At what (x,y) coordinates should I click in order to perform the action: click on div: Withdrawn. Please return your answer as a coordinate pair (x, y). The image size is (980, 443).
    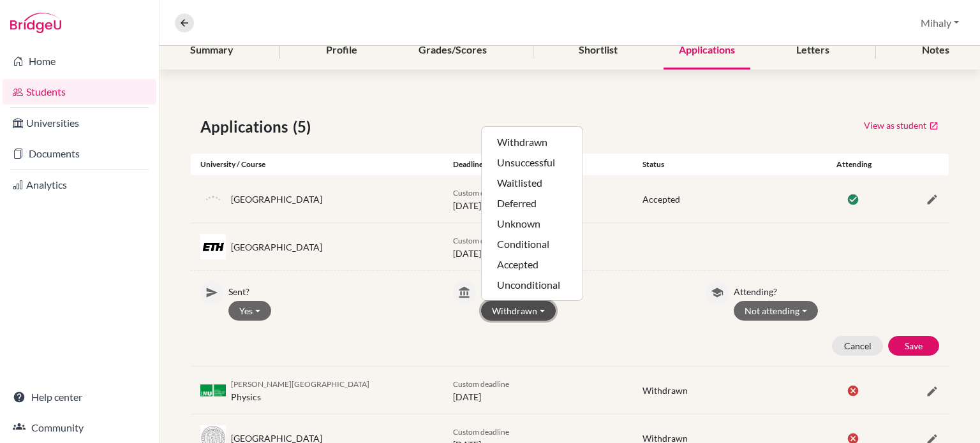
    Looking at the image, I should click on (532, 214).